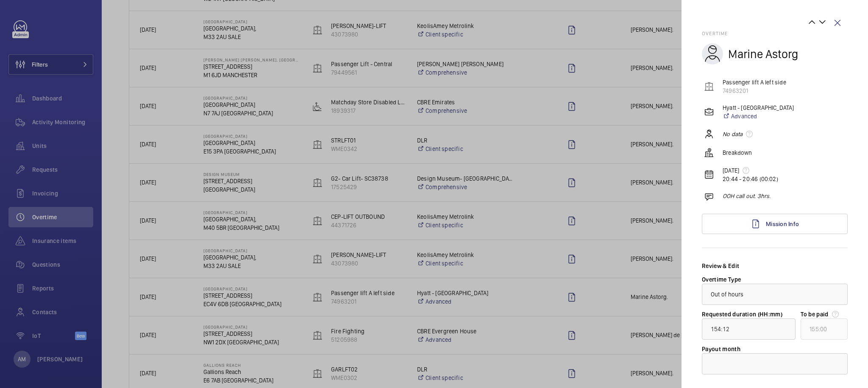 Image resolution: width=868 pixels, height=388 pixels. Describe the element at coordinates (754, 91) in the screenshot. I see `p: 74963201` at that location.